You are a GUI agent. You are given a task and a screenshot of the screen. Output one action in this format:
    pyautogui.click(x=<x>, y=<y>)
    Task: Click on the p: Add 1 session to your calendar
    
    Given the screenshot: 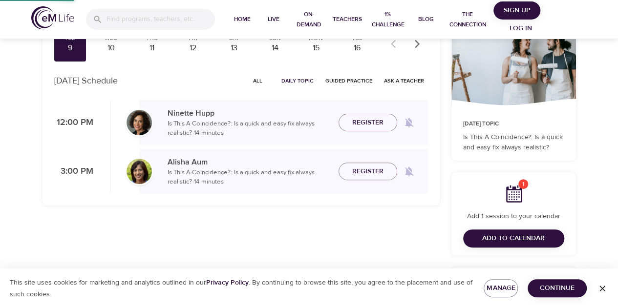 What is the action you would take?
    pyautogui.click(x=514, y=217)
    